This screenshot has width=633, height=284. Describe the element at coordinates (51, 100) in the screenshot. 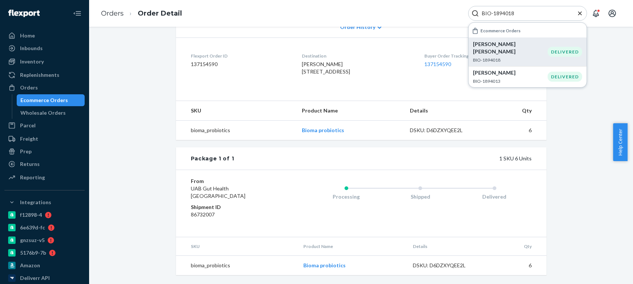

I see `a: Ecommerce Orders` at that location.